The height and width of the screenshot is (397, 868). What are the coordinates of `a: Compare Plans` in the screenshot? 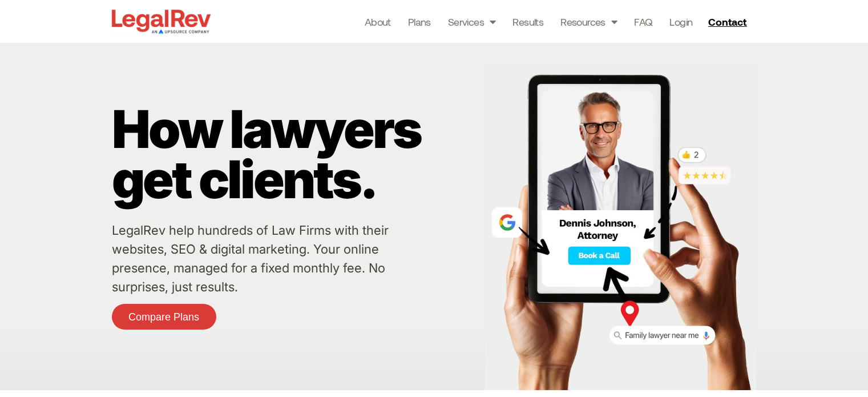 It's located at (164, 316).